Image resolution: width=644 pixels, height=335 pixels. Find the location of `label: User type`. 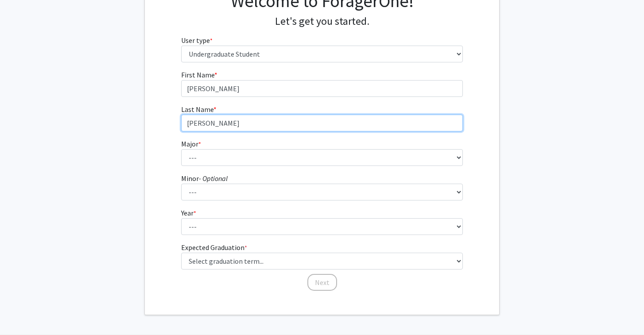

label: User type is located at coordinates (197, 40).